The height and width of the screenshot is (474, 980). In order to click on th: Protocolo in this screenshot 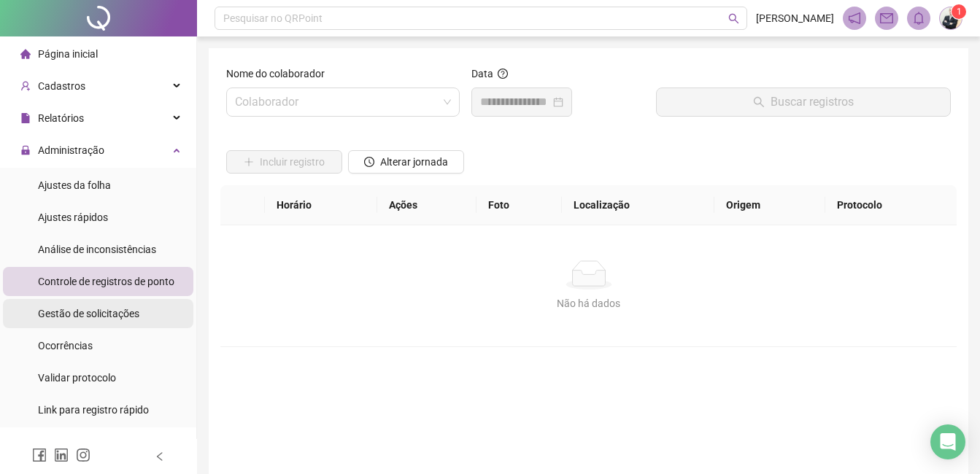, I will do `click(891, 205)`.